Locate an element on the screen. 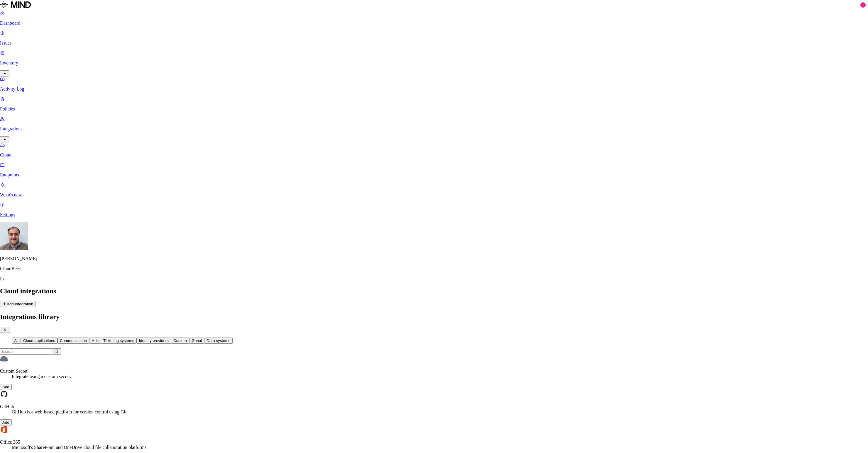 This screenshot has width=868, height=453. button: Custom is located at coordinates (180, 340).